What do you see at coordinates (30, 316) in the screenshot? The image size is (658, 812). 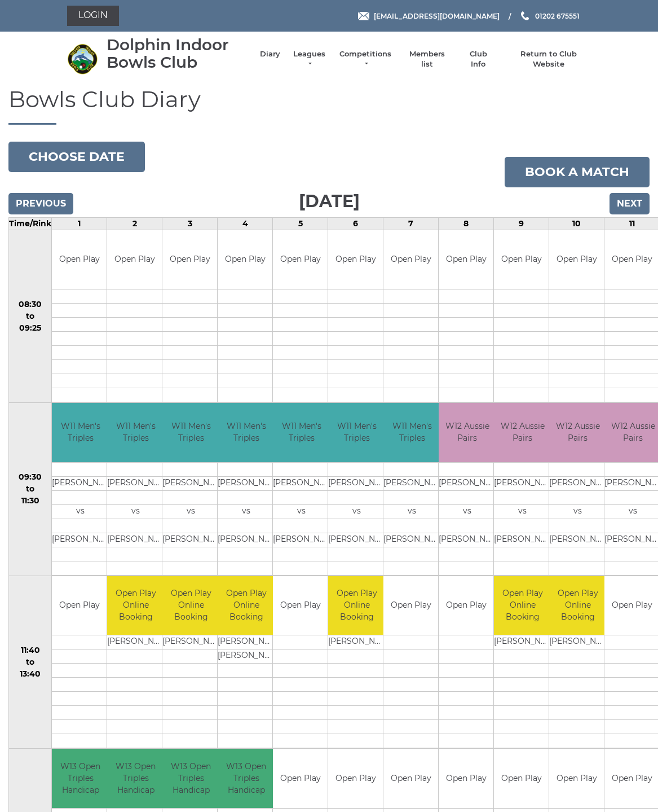 I see `td: 08:30 to 09:25` at bounding box center [30, 316].